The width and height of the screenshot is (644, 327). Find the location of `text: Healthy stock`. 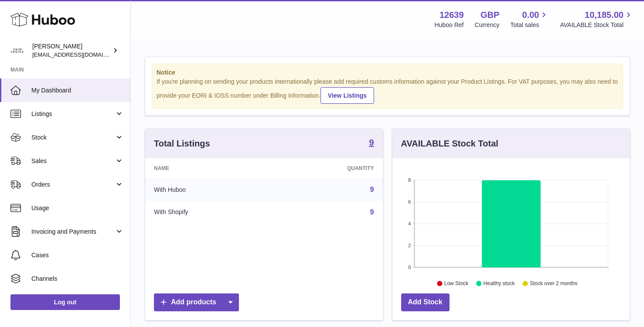

text: Healthy stock is located at coordinates (499, 283).